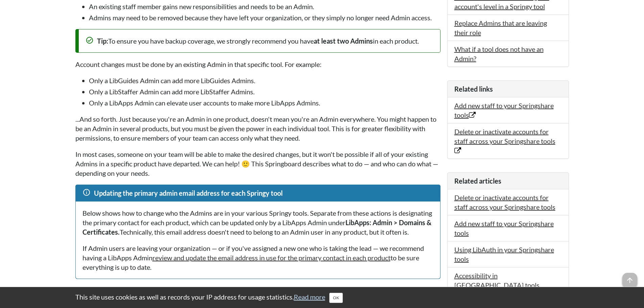 The width and height of the screenshot is (644, 308). I want to click on span: arrow_upward, so click(630, 281).